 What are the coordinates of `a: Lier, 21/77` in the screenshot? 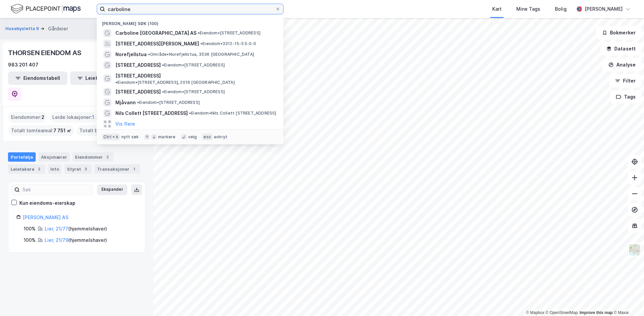 It's located at (57, 229).